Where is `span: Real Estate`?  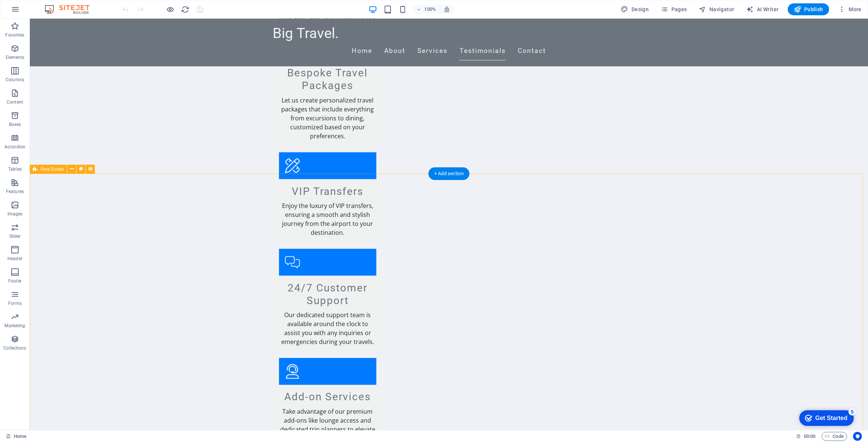 span: Real Estate is located at coordinates (52, 170).